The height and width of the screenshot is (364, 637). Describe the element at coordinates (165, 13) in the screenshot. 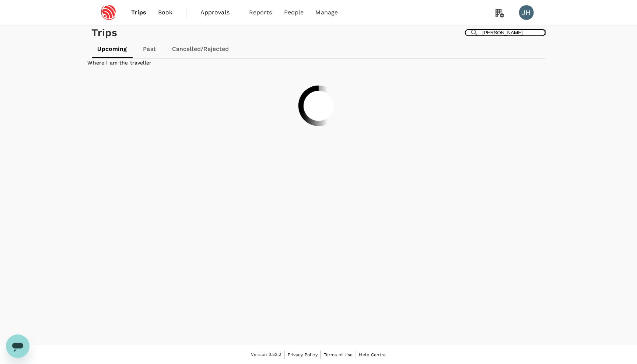

I see `span: Book` at that location.